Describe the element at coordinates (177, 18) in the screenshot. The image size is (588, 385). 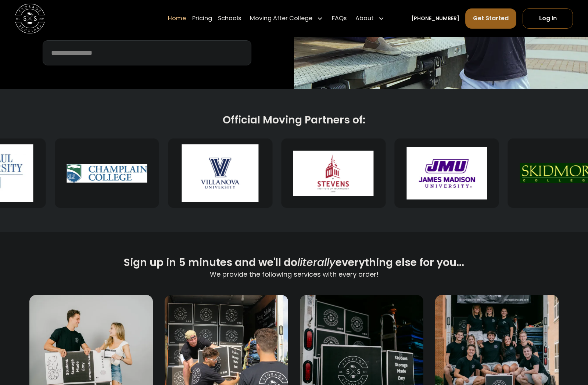
I see `a: Home` at that location.